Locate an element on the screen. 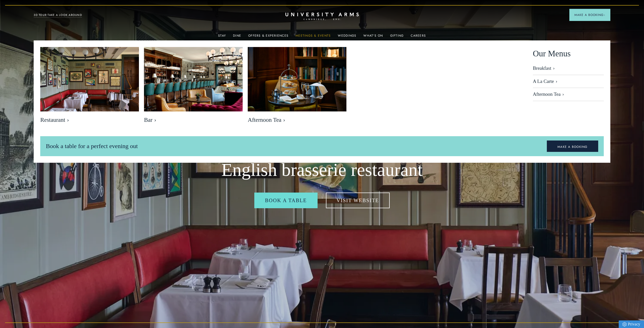 This screenshot has width=644, height=328. img: Privacy is located at coordinates (625, 324).